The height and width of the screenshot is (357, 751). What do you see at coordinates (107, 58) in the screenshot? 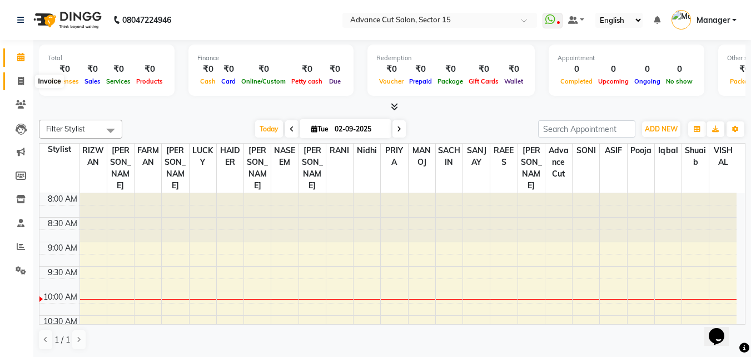
I see `div: Total` at bounding box center [107, 58].